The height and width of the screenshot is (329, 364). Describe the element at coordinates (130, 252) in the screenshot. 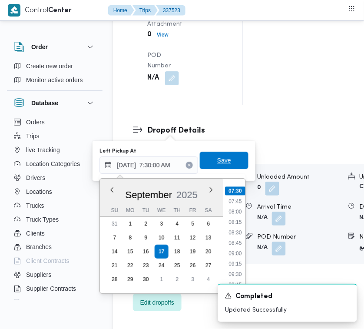

I see `div: day-15` at that location.